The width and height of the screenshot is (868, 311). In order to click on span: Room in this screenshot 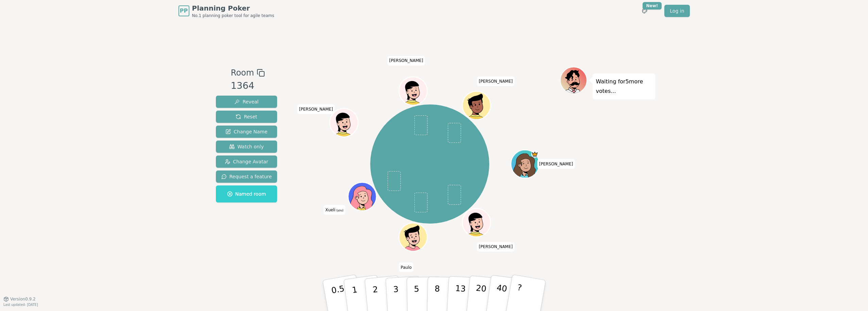, I will do `click(243, 73)`.